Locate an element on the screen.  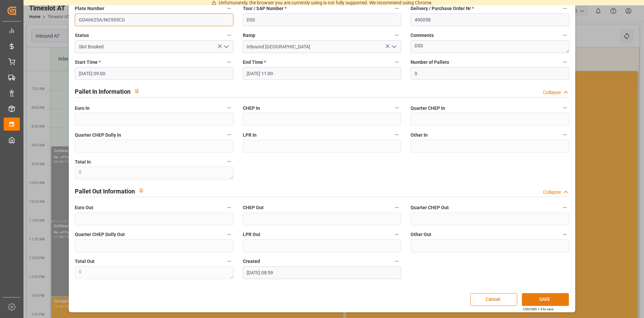
button: Ramp is located at coordinates (397, 35).